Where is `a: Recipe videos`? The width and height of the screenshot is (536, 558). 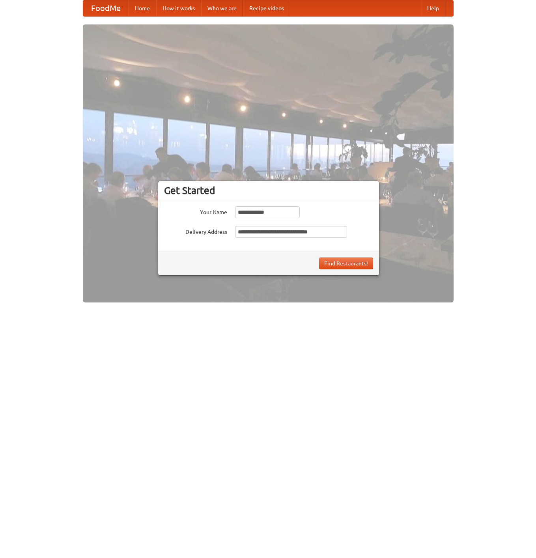
a: Recipe videos is located at coordinates (267, 8).